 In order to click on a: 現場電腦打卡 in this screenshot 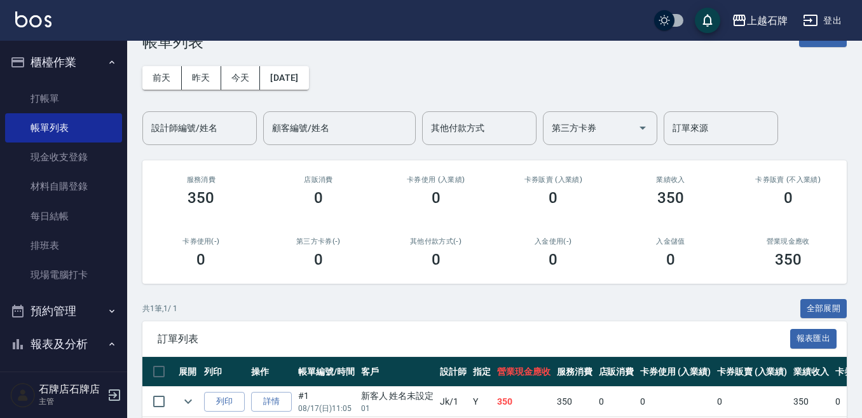, I will do `click(64, 275)`.